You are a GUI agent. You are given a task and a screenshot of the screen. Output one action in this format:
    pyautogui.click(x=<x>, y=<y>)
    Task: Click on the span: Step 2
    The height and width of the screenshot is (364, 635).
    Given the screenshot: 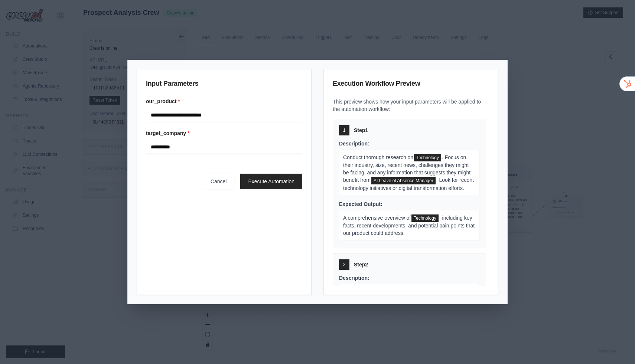 What is the action you would take?
    pyautogui.click(x=361, y=264)
    